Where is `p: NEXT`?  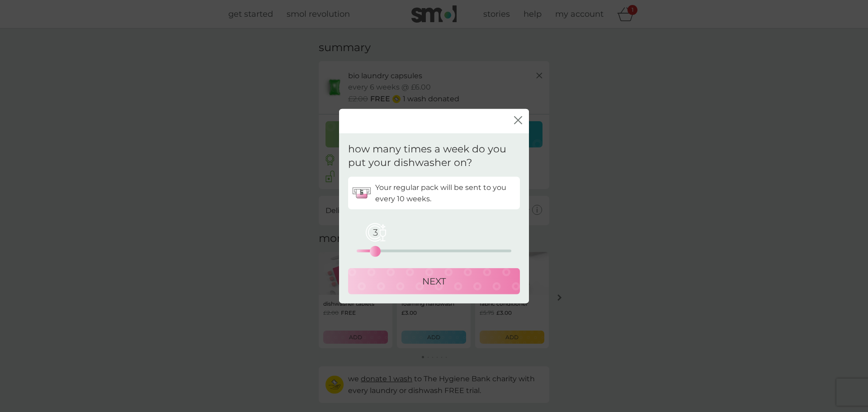 p: NEXT is located at coordinates (434, 282).